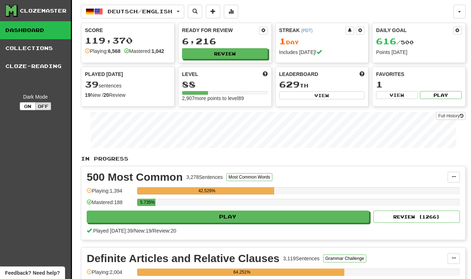  I want to click on button: Grammar Challenge, so click(345, 258).